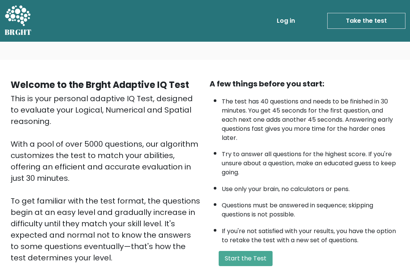 This screenshot has width=410, height=268. I want to click on b: Welcome to the Brght Adaptive IQ Test, so click(100, 85).